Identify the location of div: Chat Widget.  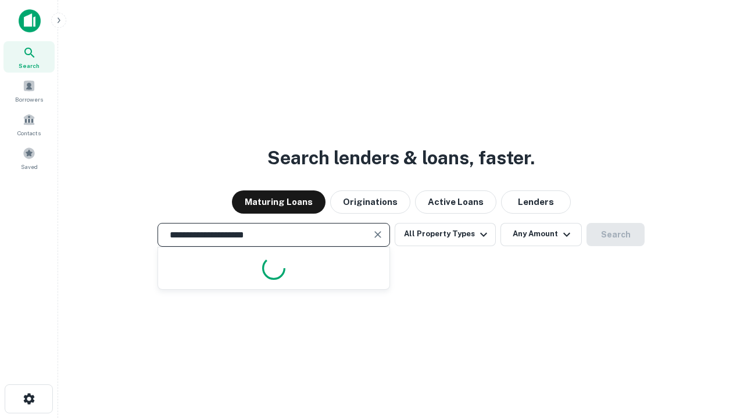
(715, 353).